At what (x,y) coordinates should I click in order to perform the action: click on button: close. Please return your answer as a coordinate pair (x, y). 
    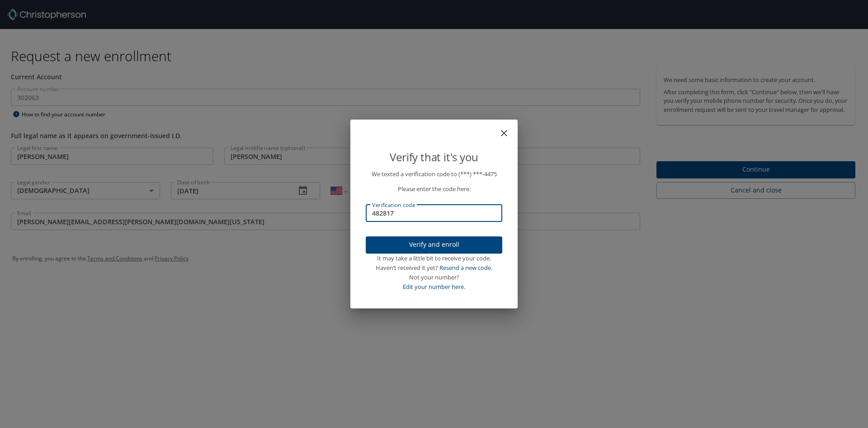
    Looking at the image, I should click on (509, 128).